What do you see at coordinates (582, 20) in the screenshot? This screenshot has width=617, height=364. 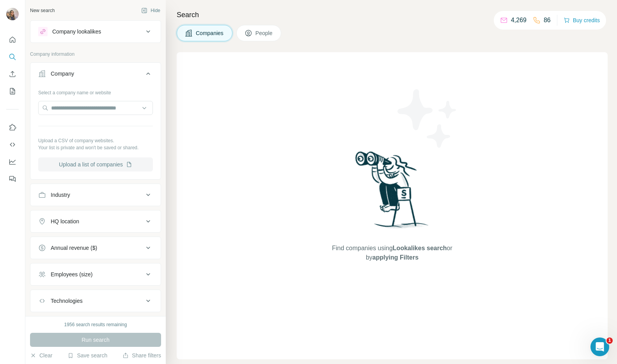 I see `button: Buy credits` at bounding box center [582, 20].